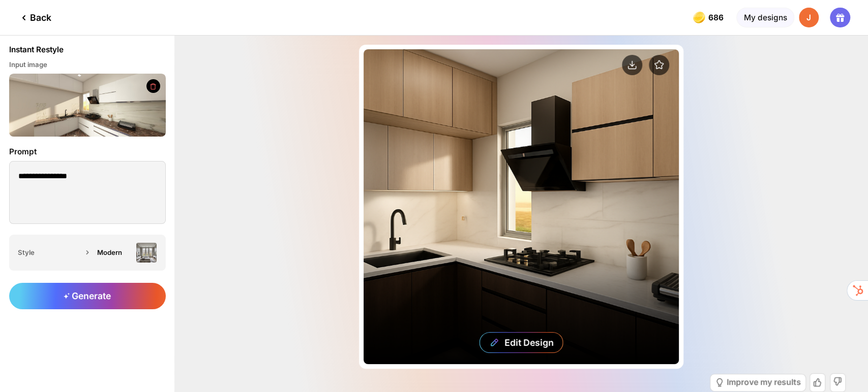 This screenshot has width=868, height=392. Describe the element at coordinates (765, 18) in the screenshot. I see `div: My designs` at that location.